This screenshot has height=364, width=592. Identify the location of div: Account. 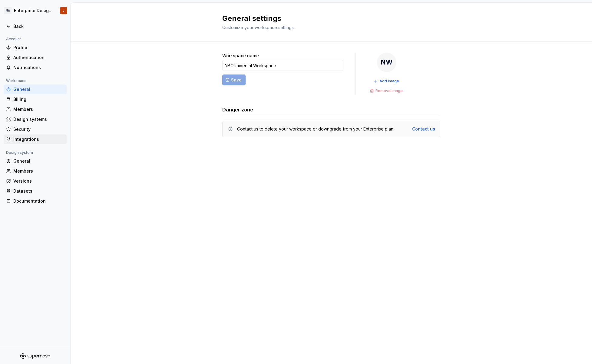
(14, 39).